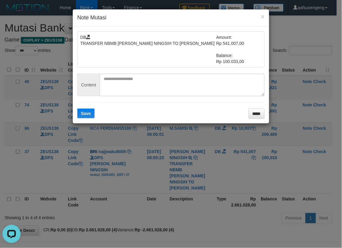  What do you see at coordinates (86, 113) in the screenshot?
I see `button: Save` at bounding box center [86, 113].